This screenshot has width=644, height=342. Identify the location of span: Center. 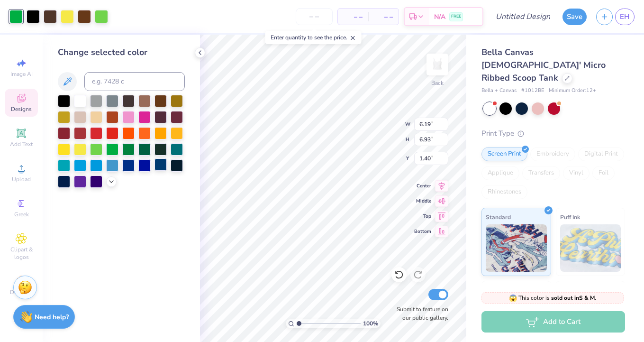
(423, 186).